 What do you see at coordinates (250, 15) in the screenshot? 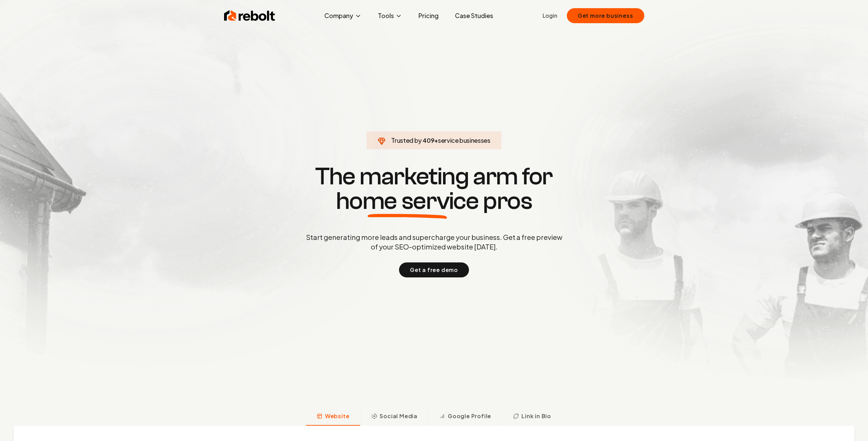
I see `img: Rebolt Logo` at bounding box center [250, 15].